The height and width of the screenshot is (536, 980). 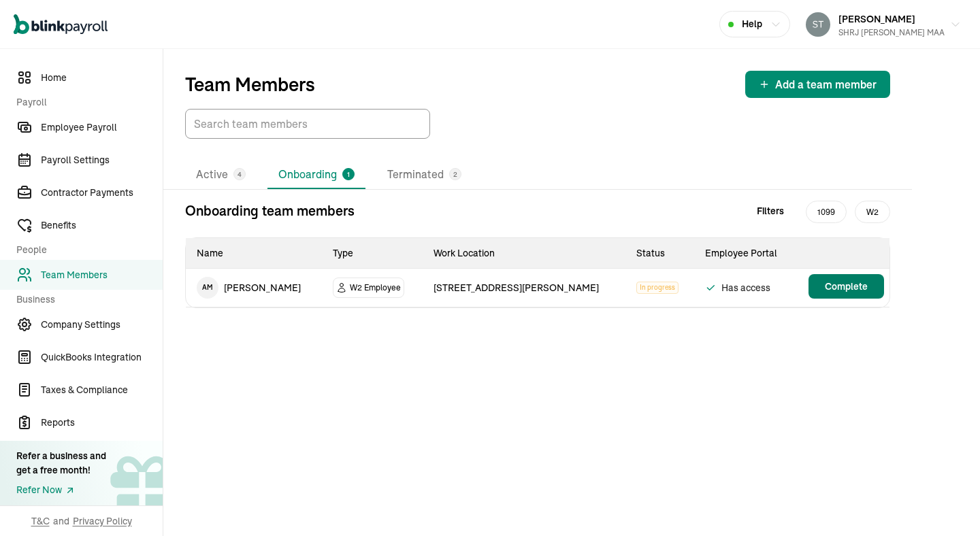 I want to click on div: Refer a business and get a free month!, so click(x=61, y=463).